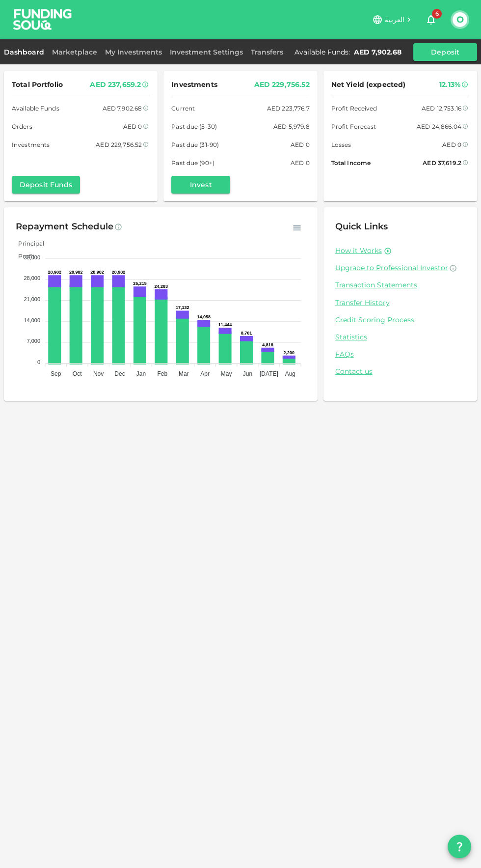 This screenshot has width=481, height=868. I want to click on button: Invest, so click(201, 185).